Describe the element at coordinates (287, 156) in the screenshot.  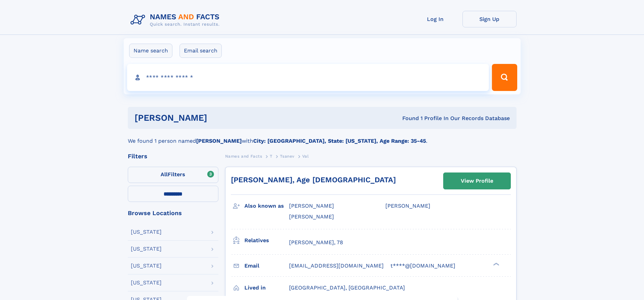
I see `a: Tsanev` at that location.